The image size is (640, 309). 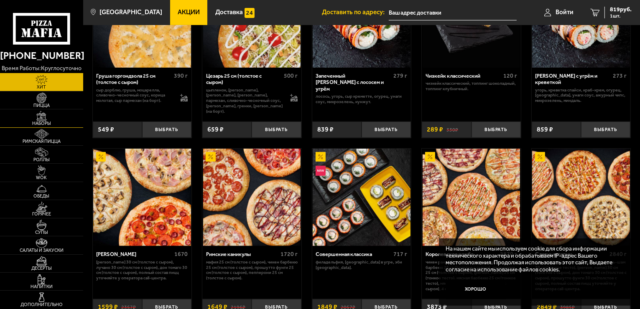 I want to click on a: АкционныйРимские каникулы, so click(x=252, y=198).